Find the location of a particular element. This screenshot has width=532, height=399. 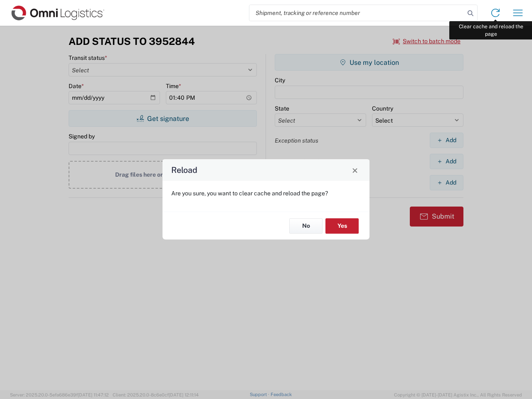

button: Yes is located at coordinates (342, 225).